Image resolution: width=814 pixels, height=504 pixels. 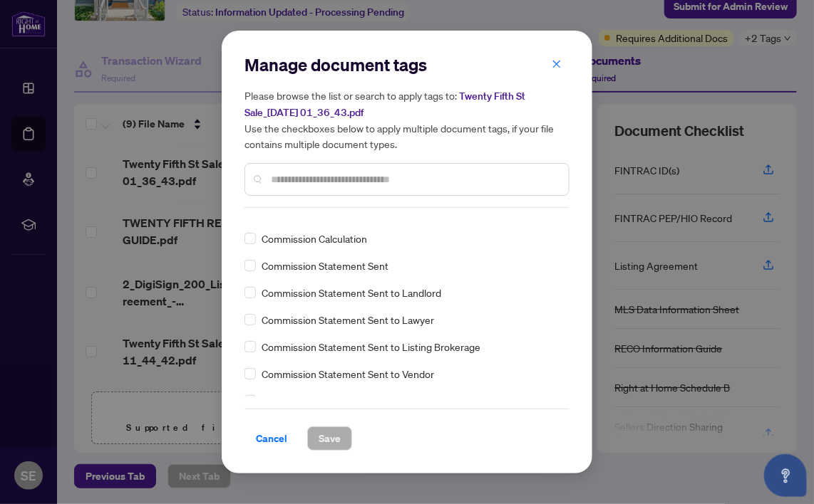 I want to click on h5: Please browse the list or search to apply tags to: Use the checkboxes below to apply multiple doc..., so click(x=407, y=120).